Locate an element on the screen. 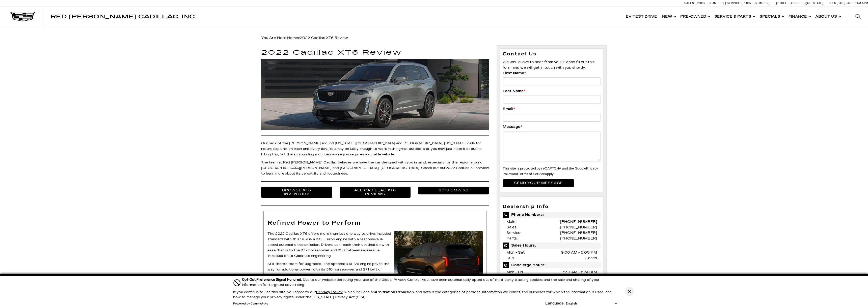 Image resolution: width=868 pixels, height=307 pixels. div: Breadcrumbs is located at coordinates (434, 38).